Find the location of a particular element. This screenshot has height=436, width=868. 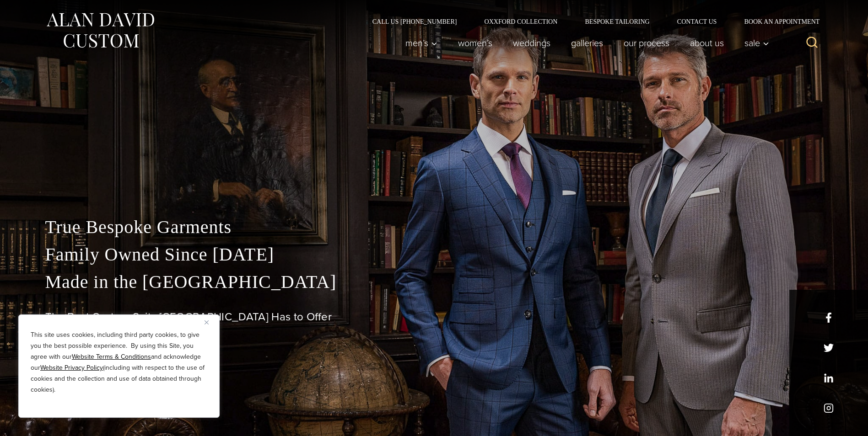

a: Book an Appointment is located at coordinates (776, 22).